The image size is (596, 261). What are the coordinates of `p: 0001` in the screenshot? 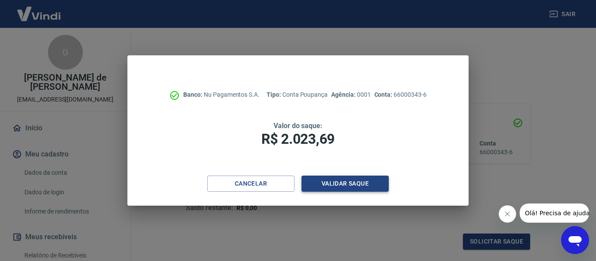 It's located at (351, 95).